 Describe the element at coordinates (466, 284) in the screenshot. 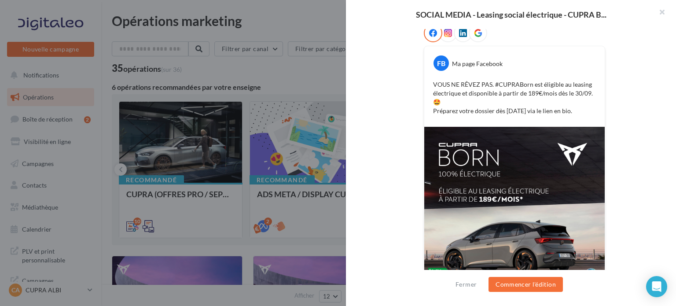

I see `button: Fermer` at that location.